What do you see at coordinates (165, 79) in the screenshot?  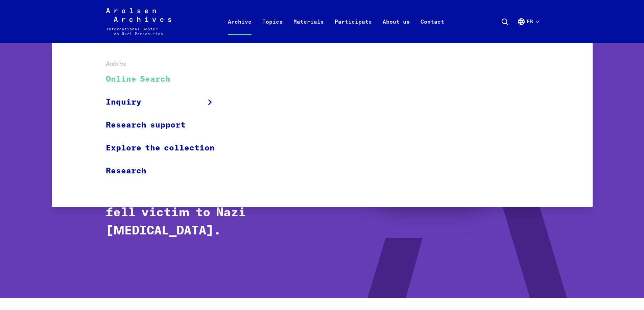 I see `a: Online Search` at bounding box center [165, 79].